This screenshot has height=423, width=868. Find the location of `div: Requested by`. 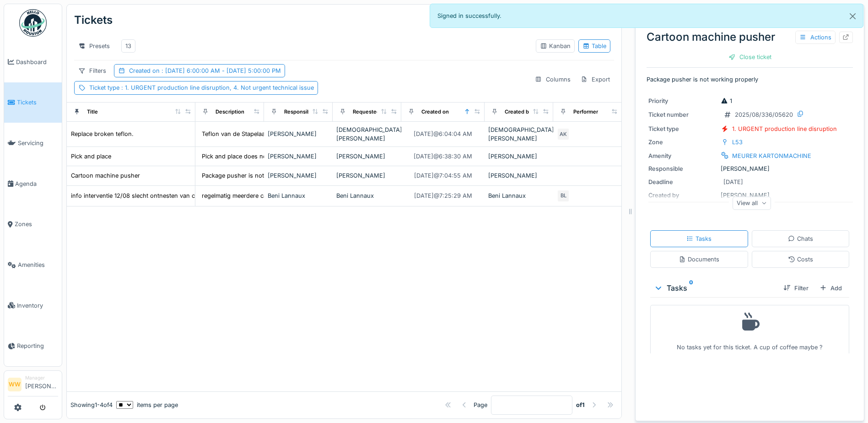

div: Requested by is located at coordinates (370, 112).